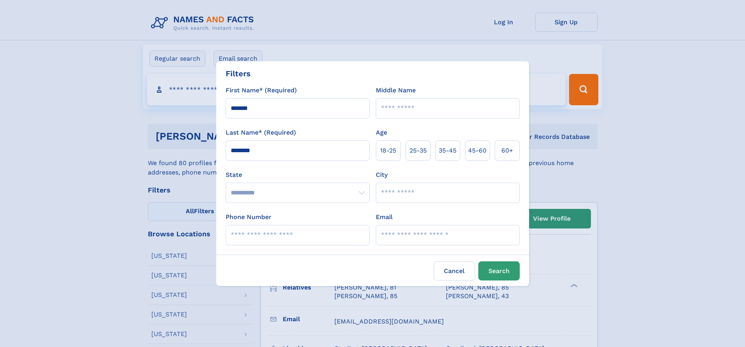 The image size is (745, 347). What do you see at coordinates (454, 270) in the screenshot?
I see `label: Cancel` at bounding box center [454, 270].